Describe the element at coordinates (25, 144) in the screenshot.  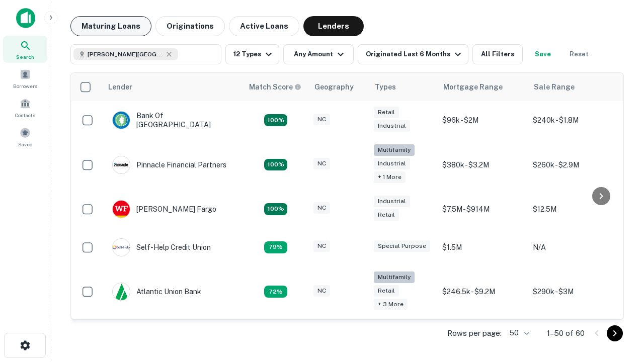
I see `span: Saved` at that location.